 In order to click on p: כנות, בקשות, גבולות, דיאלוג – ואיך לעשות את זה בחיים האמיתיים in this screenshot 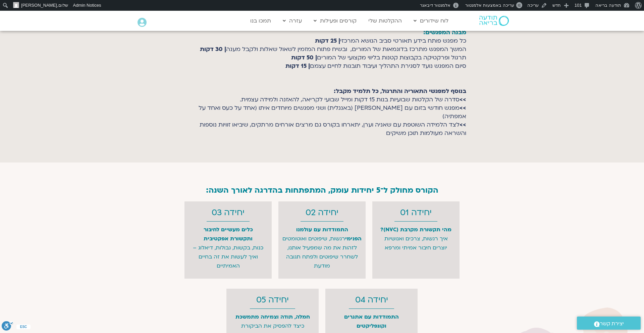, I will do `click(228, 248)`.